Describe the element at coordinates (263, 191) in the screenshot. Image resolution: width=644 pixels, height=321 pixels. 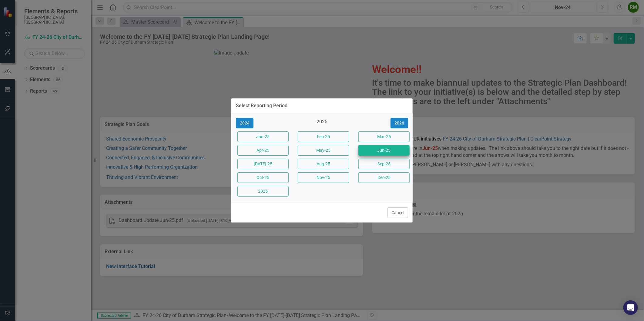
I see `button: 2025` at that location.